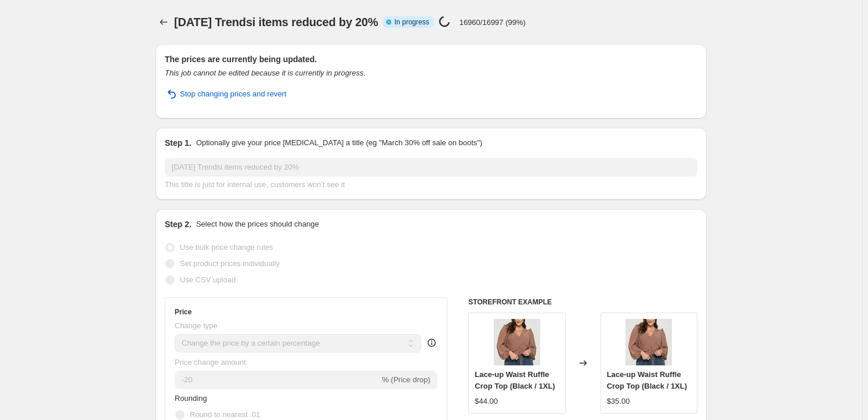  Describe the element at coordinates (431, 59) in the screenshot. I see `h2: The prices are currently being updated.` at that location.